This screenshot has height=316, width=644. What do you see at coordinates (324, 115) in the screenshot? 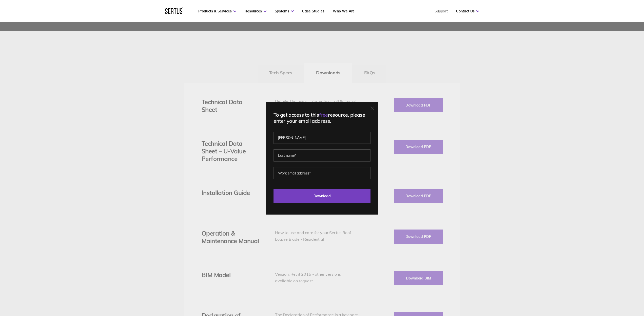
I see `span: free` at bounding box center [324, 115].